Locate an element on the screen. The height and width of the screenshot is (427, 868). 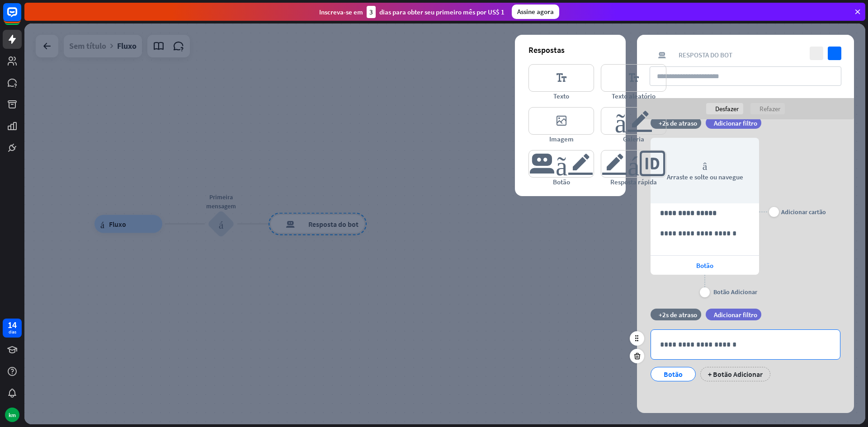
font: Refazer is located at coordinates (769, 108).